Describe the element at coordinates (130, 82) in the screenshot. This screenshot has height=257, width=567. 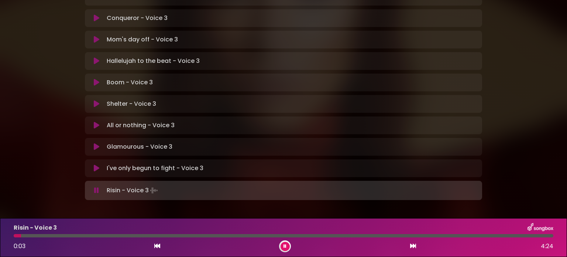
I see `p: Boom - Voice 3` at that location.